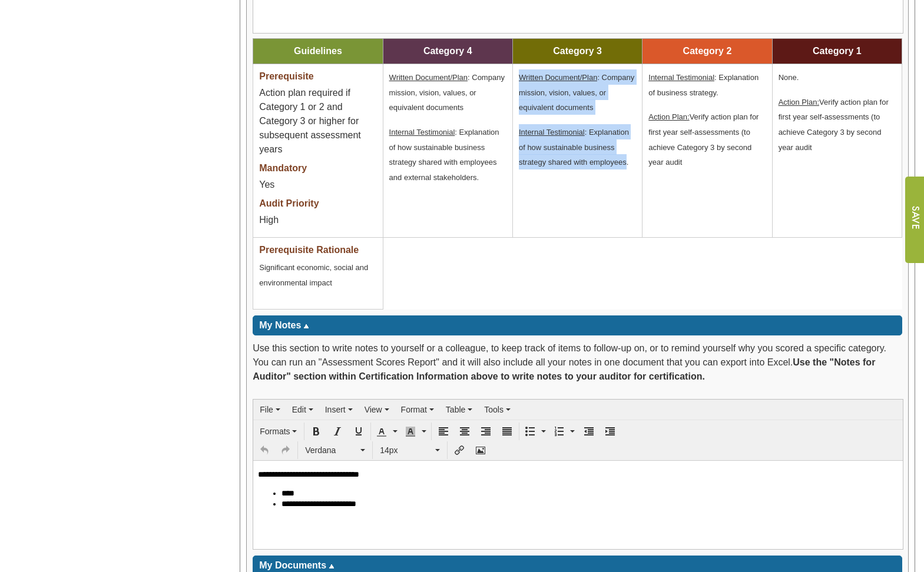 The height and width of the screenshot is (572, 924). What do you see at coordinates (456, 410) in the screenshot?
I see `span: Table` at bounding box center [456, 410].